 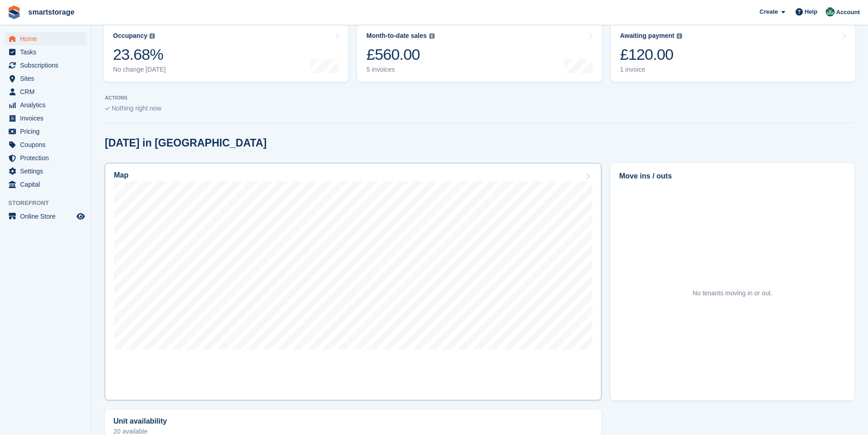 What do you see at coordinates (479, 52) in the screenshot?
I see `a: Month-to-date sales £560.00 5 invoices` at bounding box center [479, 52].